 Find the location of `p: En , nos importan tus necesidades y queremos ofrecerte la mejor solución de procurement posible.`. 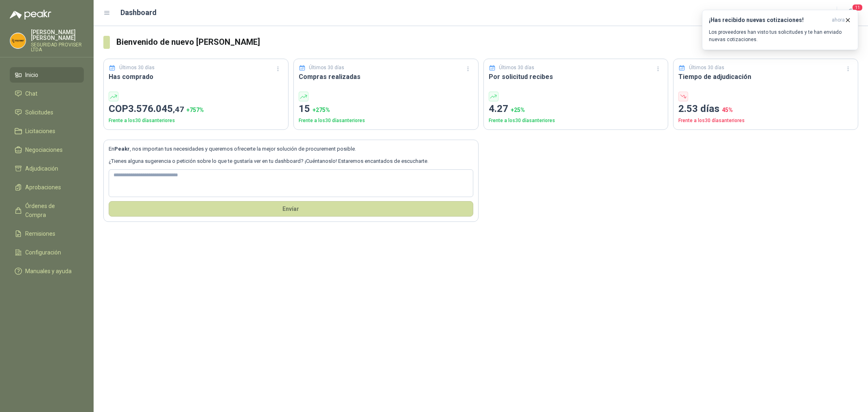

p: En , nos importan tus necesidades y queremos ofrecerte la mejor solución de procurement posible. is located at coordinates (291, 149).